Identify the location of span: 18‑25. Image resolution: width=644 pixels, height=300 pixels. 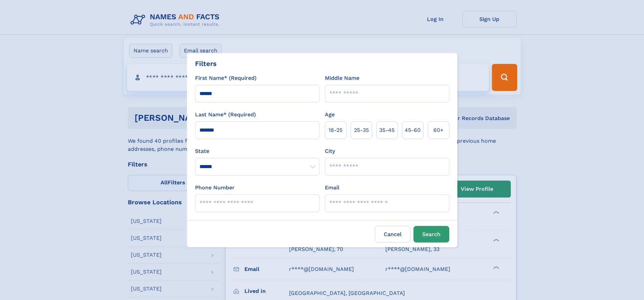
(335, 130).